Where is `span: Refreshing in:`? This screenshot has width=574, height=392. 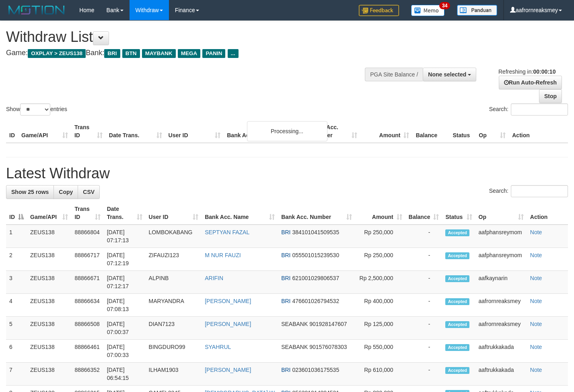
span: Refreshing in: is located at coordinates (527, 71).